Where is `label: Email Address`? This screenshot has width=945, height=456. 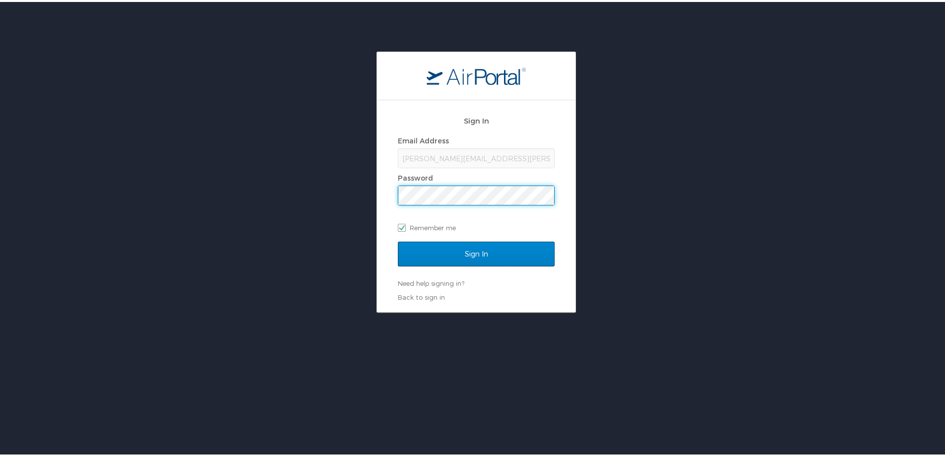 label: Email Address is located at coordinates (423, 138).